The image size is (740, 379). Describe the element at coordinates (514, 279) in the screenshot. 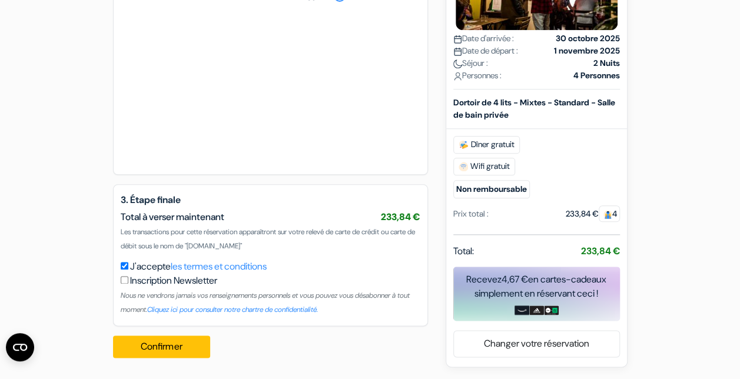

I see `span: 4,67 €` at that location.